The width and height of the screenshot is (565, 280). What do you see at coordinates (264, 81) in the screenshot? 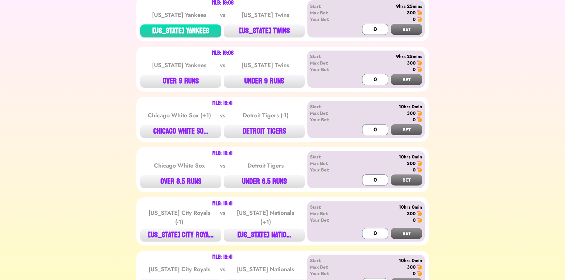
I see `button: UNDER 9 RUNS` at bounding box center [264, 81].